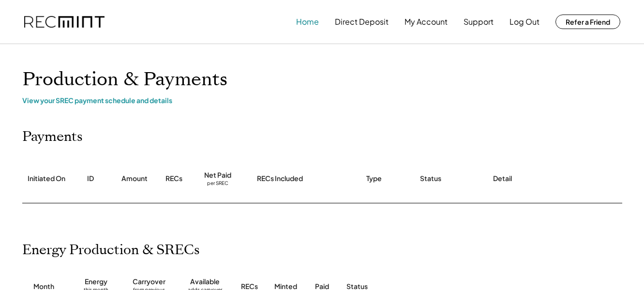 The width and height of the screenshot is (644, 290). I want to click on div: Net Paid, so click(218, 175).